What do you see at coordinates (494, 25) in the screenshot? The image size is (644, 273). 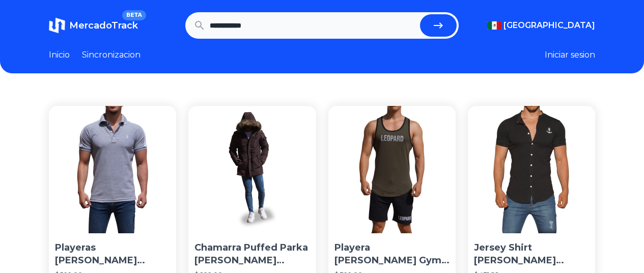 I see `img: Mexico` at bounding box center [494, 25].